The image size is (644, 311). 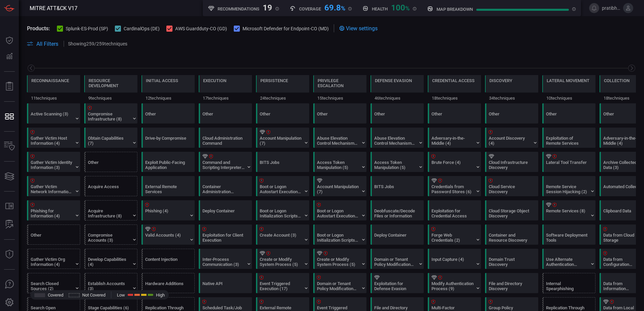 I want to click on button: Reports, so click(x=9, y=87).